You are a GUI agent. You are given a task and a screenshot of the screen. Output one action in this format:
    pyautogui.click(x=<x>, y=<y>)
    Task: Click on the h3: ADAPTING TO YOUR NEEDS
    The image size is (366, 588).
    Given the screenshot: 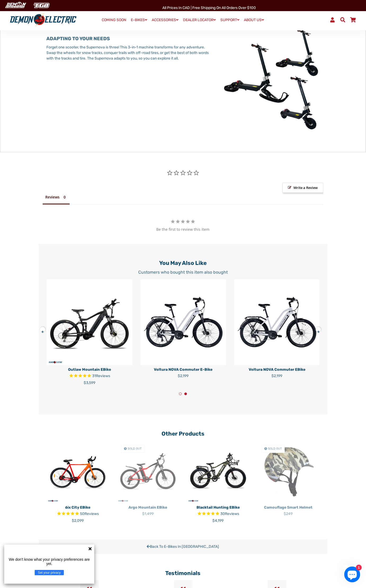 What is the action you would take?
    pyautogui.click(x=129, y=39)
    